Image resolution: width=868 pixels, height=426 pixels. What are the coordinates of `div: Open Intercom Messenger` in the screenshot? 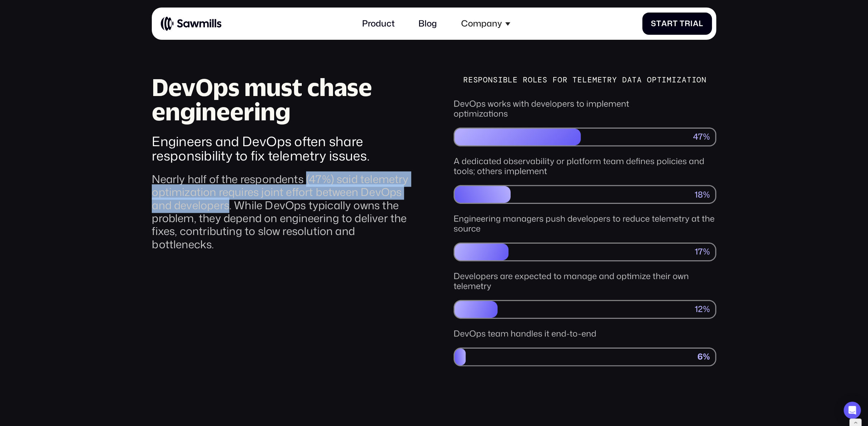 It's located at (852, 411).